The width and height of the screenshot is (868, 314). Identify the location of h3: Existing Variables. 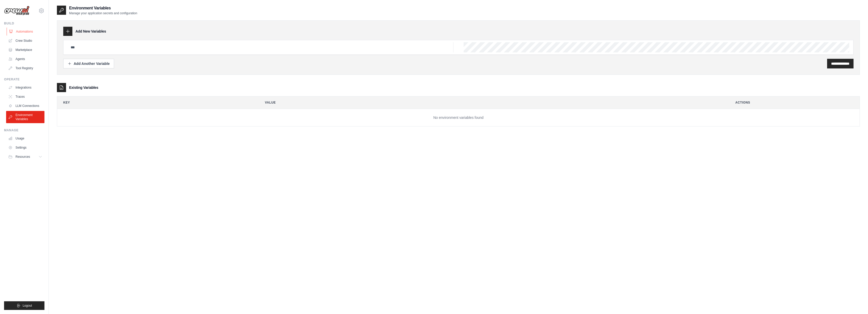
(83, 88).